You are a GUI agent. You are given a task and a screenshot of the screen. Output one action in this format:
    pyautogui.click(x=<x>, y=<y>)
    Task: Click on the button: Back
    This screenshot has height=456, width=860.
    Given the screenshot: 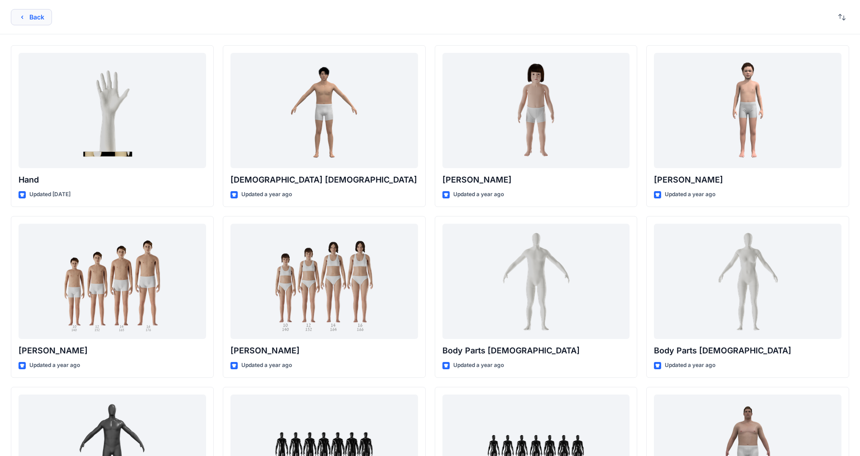 What is the action you would take?
    pyautogui.click(x=31, y=17)
    